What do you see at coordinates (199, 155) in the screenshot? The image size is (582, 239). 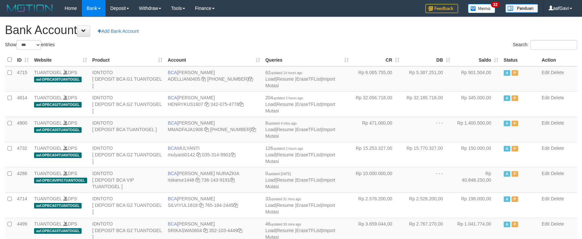 I see `a: Copy mulyanti0142 to clipboard` at bounding box center [199, 155].